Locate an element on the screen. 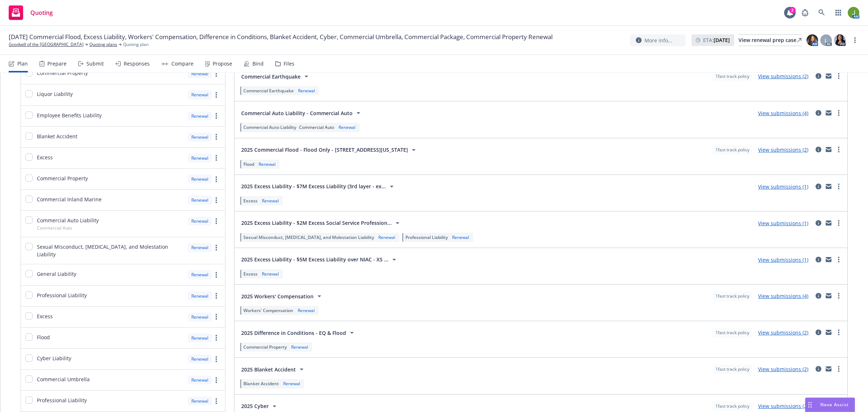 The image size is (868, 412). div: Compare is located at coordinates (182, 63).